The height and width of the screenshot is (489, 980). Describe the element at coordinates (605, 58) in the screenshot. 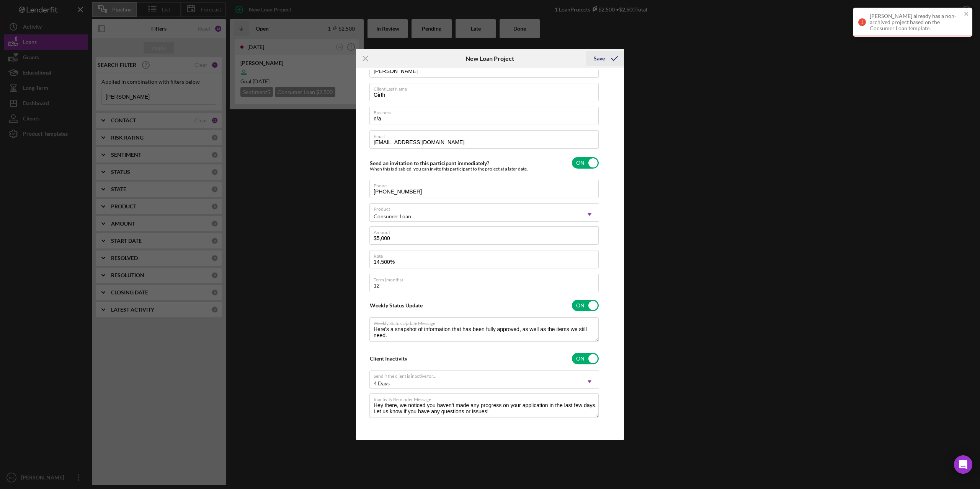

I see `button: Save` at that location.